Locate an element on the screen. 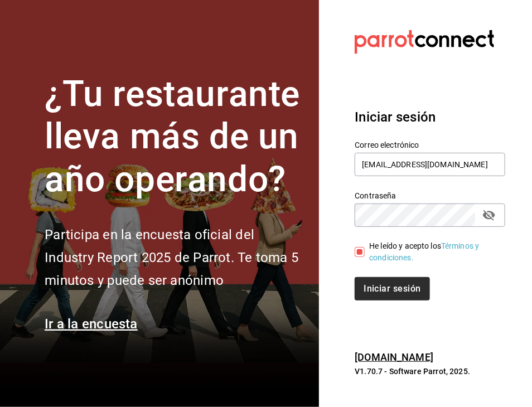 This screenshot has height=407, width=532. button: campo de contraseña is located at coordinates (489, 215).